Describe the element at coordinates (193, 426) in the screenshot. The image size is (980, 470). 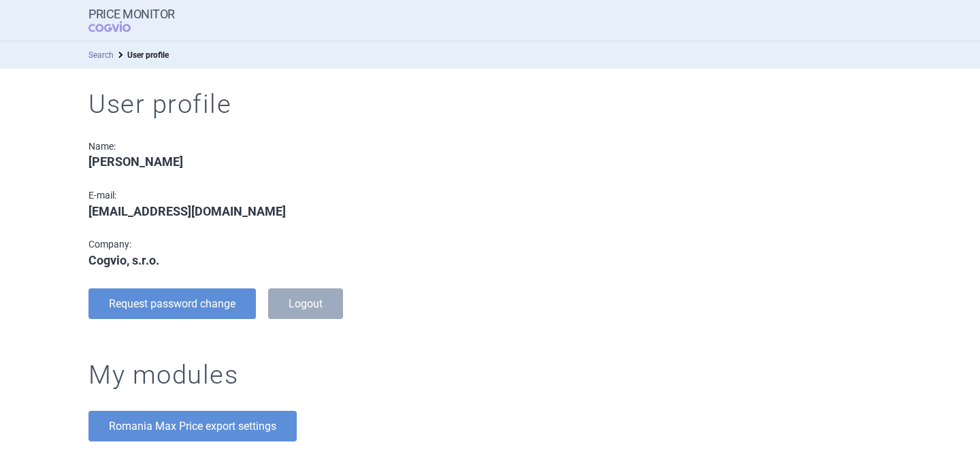
I see `a: Romania Max Price export settings` at that location.